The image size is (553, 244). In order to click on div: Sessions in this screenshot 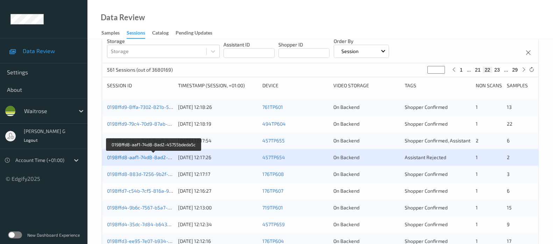, I will do `click(136, 34)`.